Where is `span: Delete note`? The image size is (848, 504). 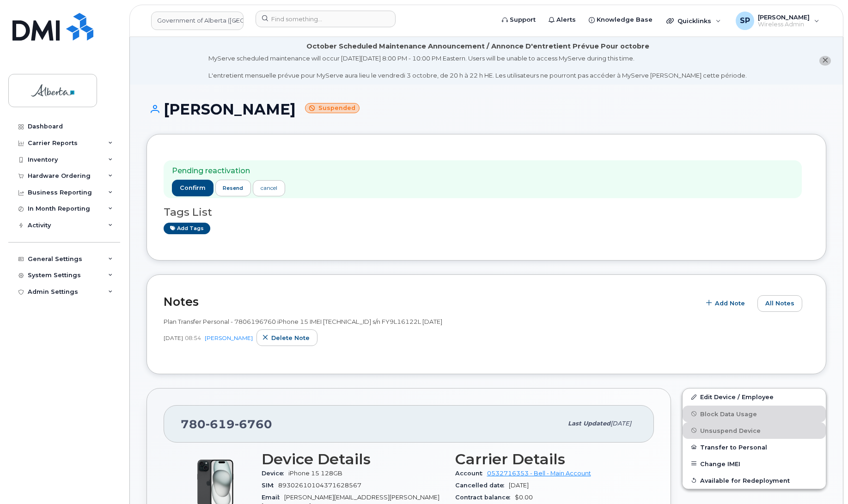
span: Delete note is located at coordinates (290, 337).